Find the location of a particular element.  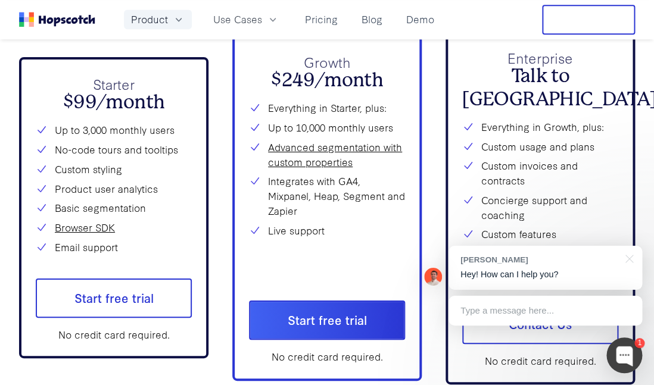

a: Free Trial is located at coordinates (588, 20).